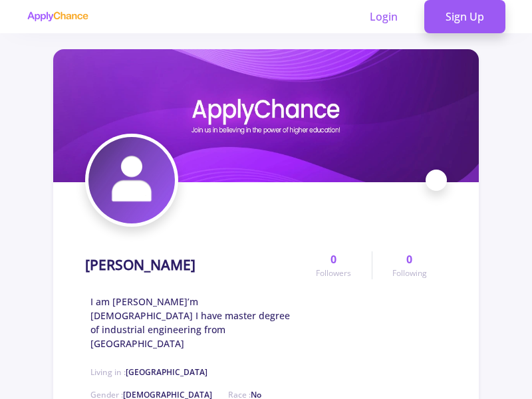 The image size is (532, 399). Describe the element at coordinates (333, 265) in the screenshot. I see `a: 0Followers` at that location.